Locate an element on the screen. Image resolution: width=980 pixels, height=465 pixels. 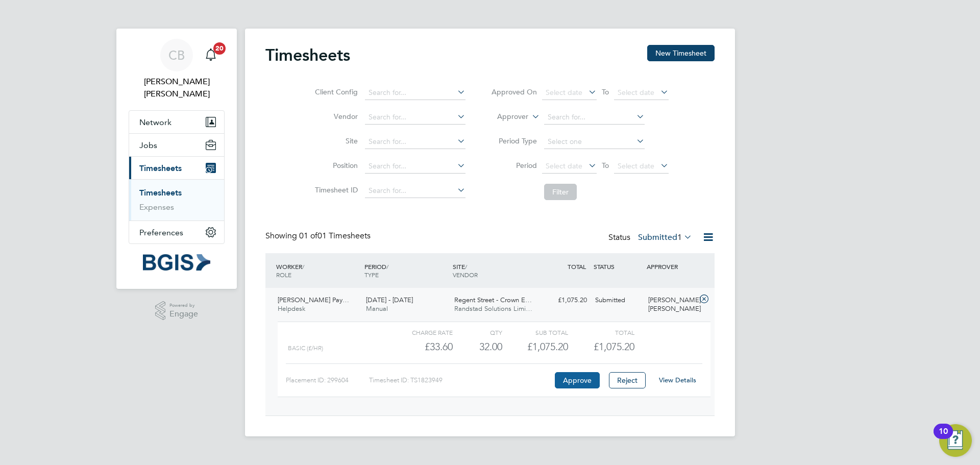
span: Regent Street - Crown E… is located at coordinates (493, 300).